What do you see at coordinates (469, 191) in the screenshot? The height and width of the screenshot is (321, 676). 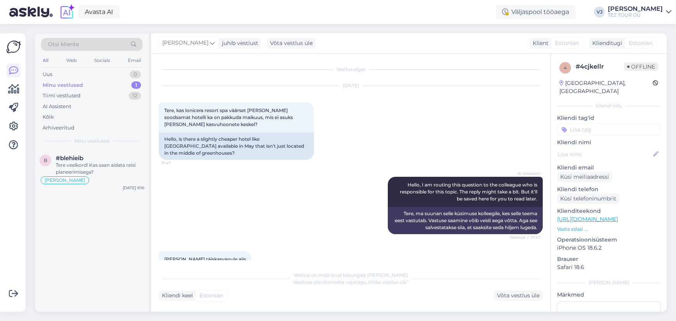 I see `span: Hello, I am routing this question to the colleague who is responsible for this topic. The reply m...` at bounding box center [469, 191].